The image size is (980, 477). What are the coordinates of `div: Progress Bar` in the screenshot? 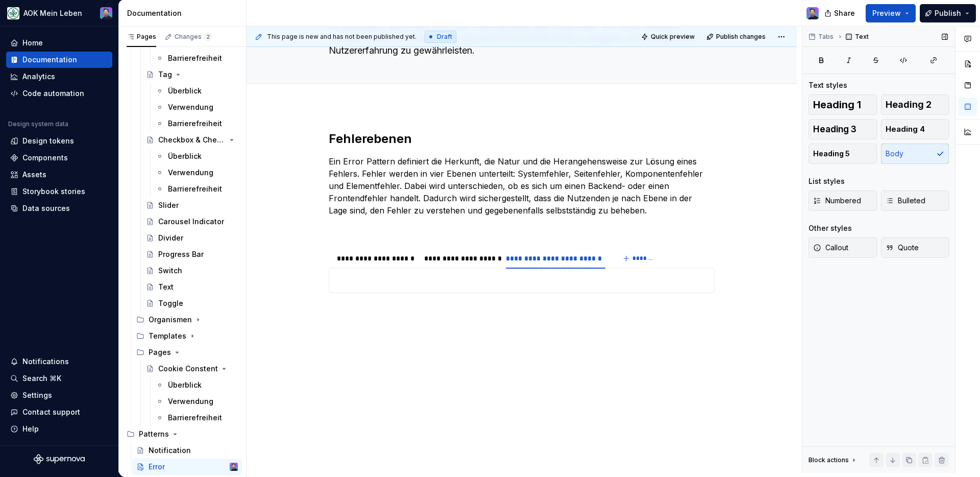 It's located at (181, 254).